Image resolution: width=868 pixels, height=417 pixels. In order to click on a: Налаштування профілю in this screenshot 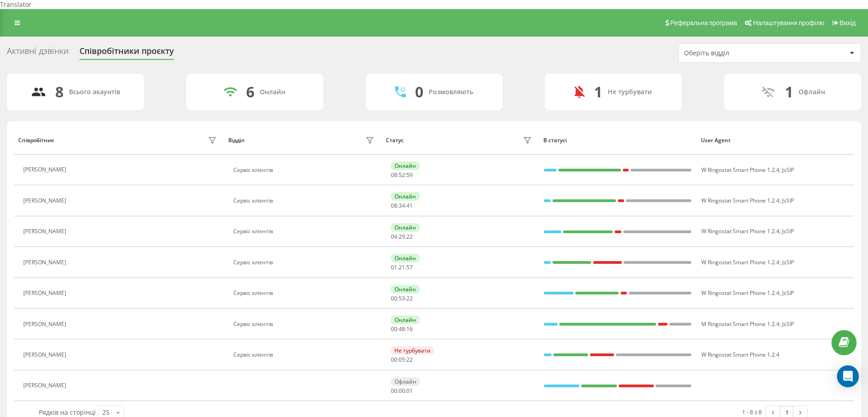, I will do `click(784, 23)`.